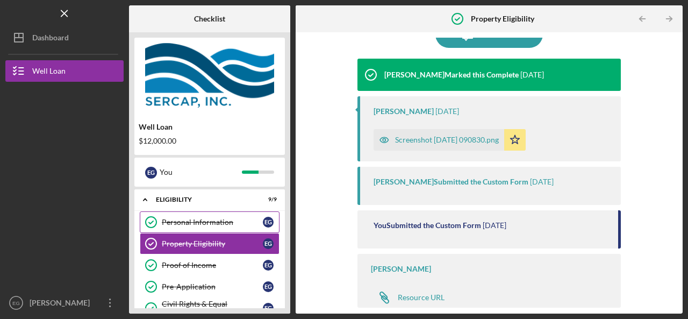  What do you see at coordinates (210, 244) in the screenshot?
I see `a: Property EligibilityEG` at bounding box center [210, 244].